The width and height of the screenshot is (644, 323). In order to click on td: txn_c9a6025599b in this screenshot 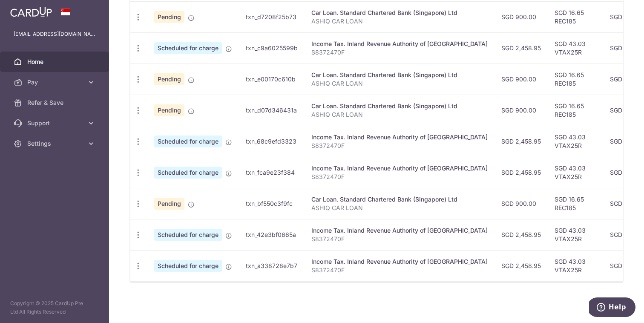, I will do `click(272, 48)`.